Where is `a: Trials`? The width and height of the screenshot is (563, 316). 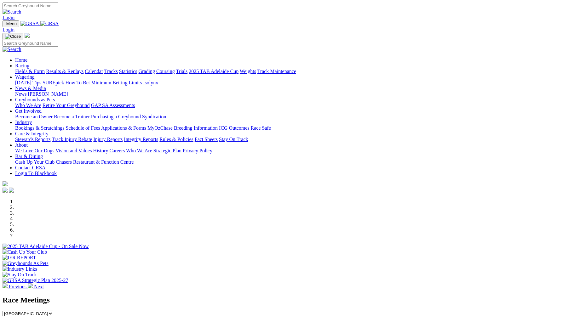
a: Trials is located at coordinates (181, 71).